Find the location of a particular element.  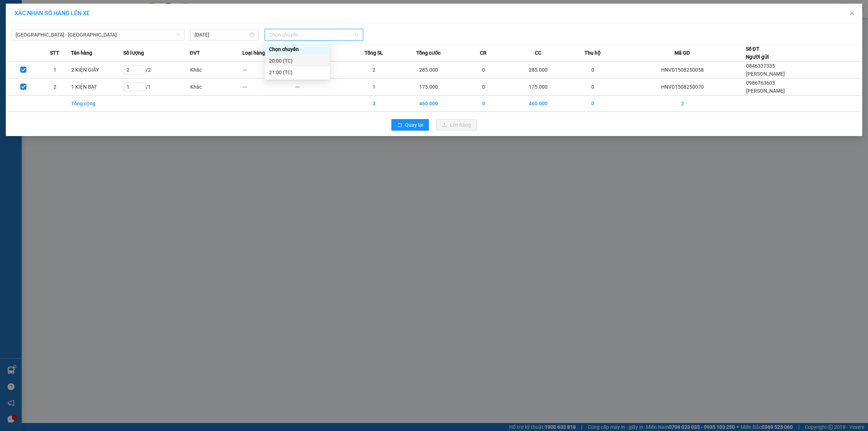

div: Chọn chuyến is located at coordinates (298, 49).